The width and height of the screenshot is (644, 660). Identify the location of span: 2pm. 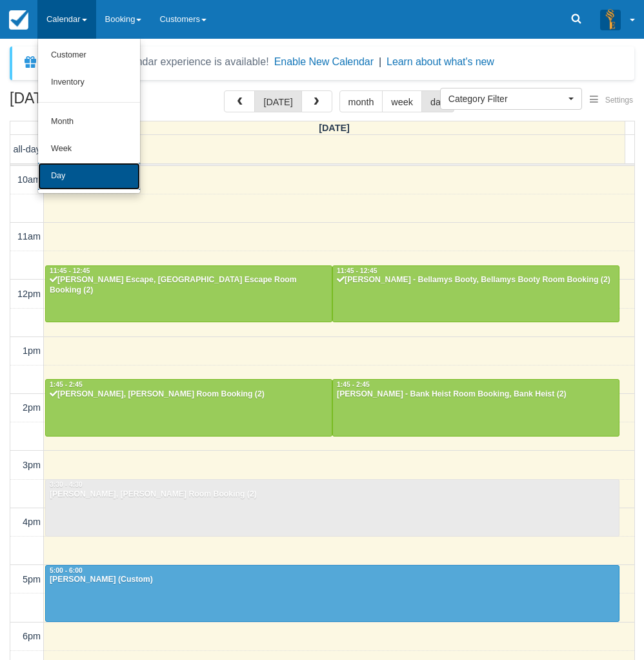
(32, 408).